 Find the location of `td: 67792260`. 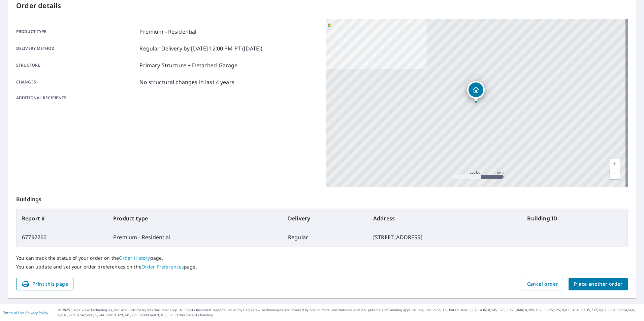

td: 67792260 is located at coordinates (62, 237).